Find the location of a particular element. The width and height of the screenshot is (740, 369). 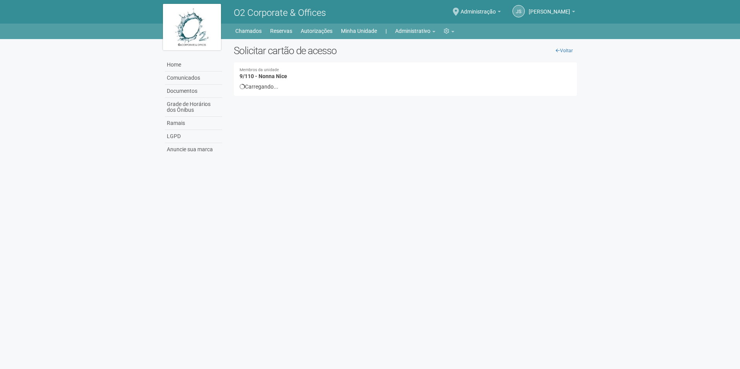

a: Autorizações is located at coordinates (317, 31).